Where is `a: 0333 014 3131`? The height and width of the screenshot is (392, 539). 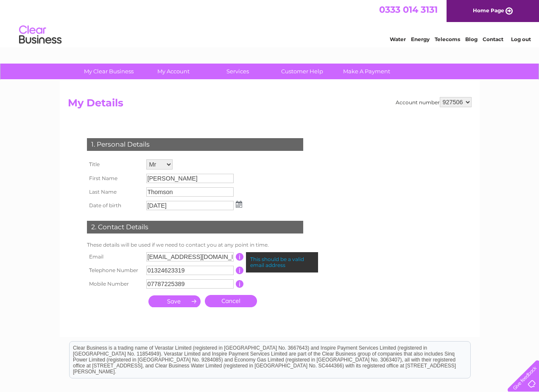
a: 0333 014 3131 is located at coordinates (408, 9).